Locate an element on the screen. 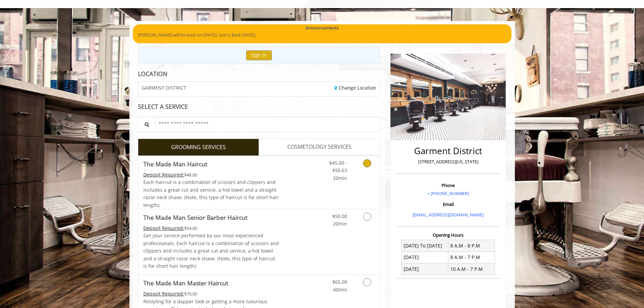 Image resolution: width=644 pixels, height=308 pixels. h3: Opening Hours is located at coordinates (448, 235).